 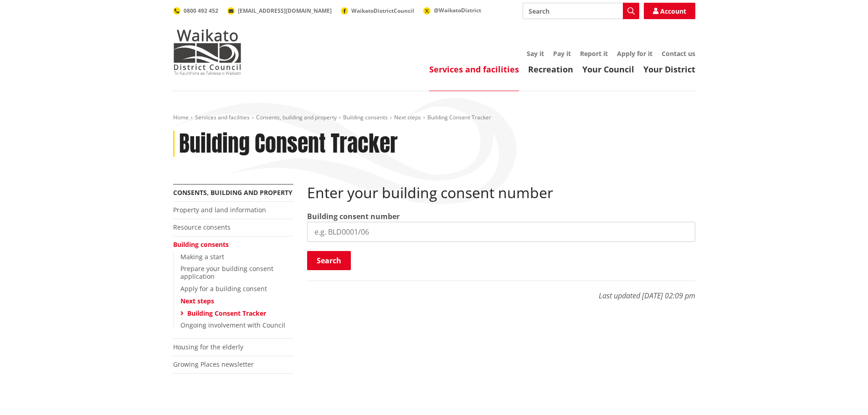 What do you see at coordinates (608, 69) in the screenshot?
I see `a: Your Council` at bounding box center [608, 69].